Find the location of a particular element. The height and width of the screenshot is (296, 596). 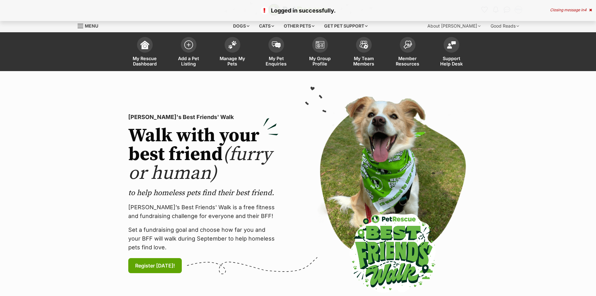

img: dashboard-icon-eb2f2d2d3e046f16d808141f083e7271f6b2e854fb5c12c21221c1fb7104beca.svg is located at coordinates (145, 45).